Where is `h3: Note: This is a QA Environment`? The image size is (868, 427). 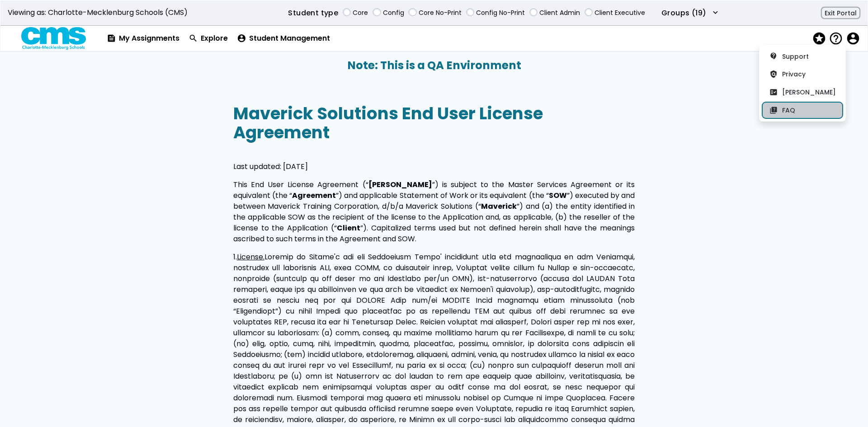
h3: Note: This is a QA Environment is located at coordinates (434, 66).